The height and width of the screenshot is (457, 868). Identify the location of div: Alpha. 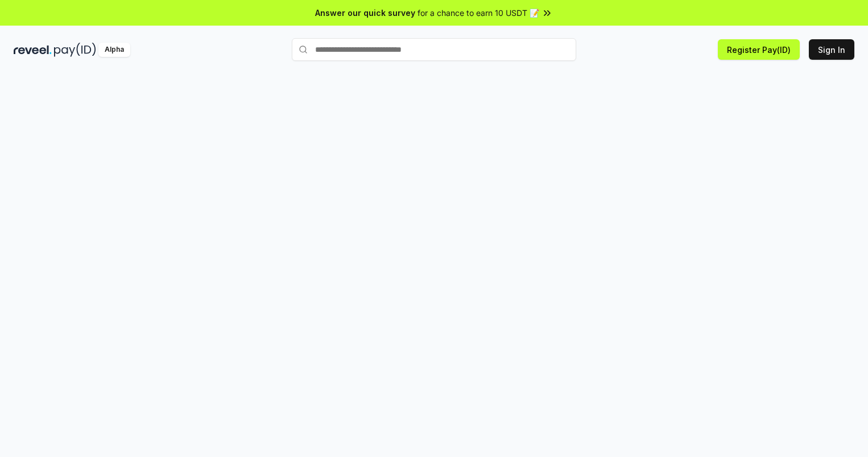
(114, 49).